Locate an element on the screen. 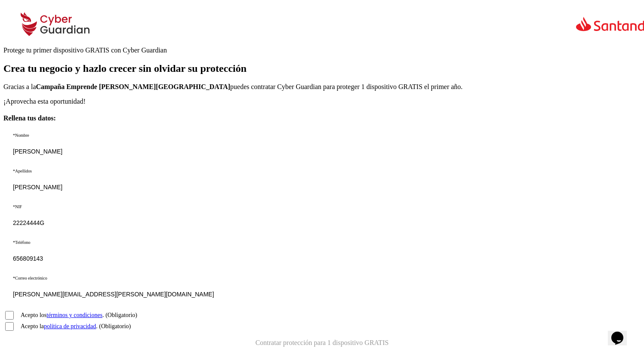  label: Acepto los . (Obligatorio) is located at coordinates (330, 315).